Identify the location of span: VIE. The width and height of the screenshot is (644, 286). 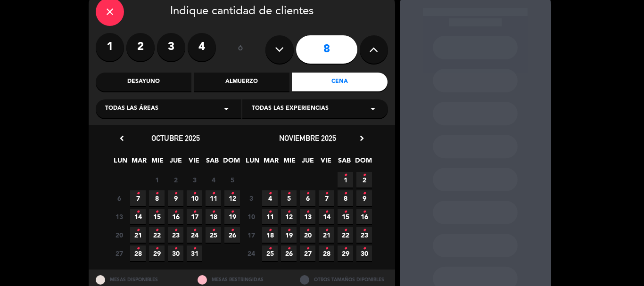
(326, 162).